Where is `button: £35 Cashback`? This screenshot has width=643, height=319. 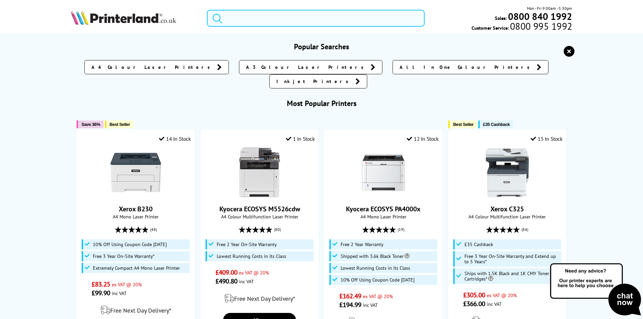 button: £35 Cashback is located at coordinates (496, 124).